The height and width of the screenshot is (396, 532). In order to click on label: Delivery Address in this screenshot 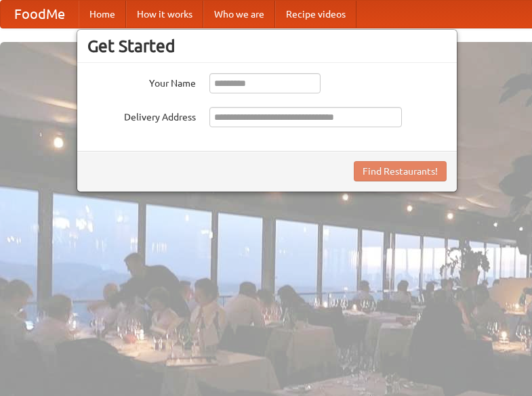, I will do `click(141, 115)`.